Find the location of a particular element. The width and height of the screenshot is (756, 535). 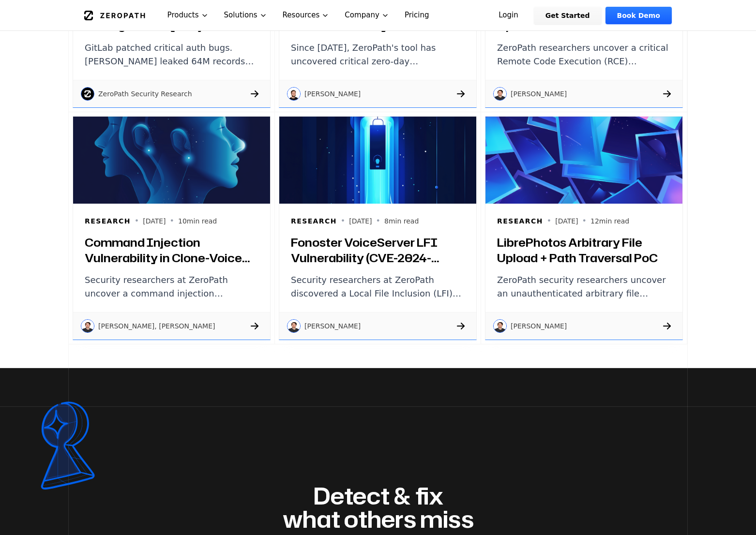

a: Login is located at coordinates (508, 15).